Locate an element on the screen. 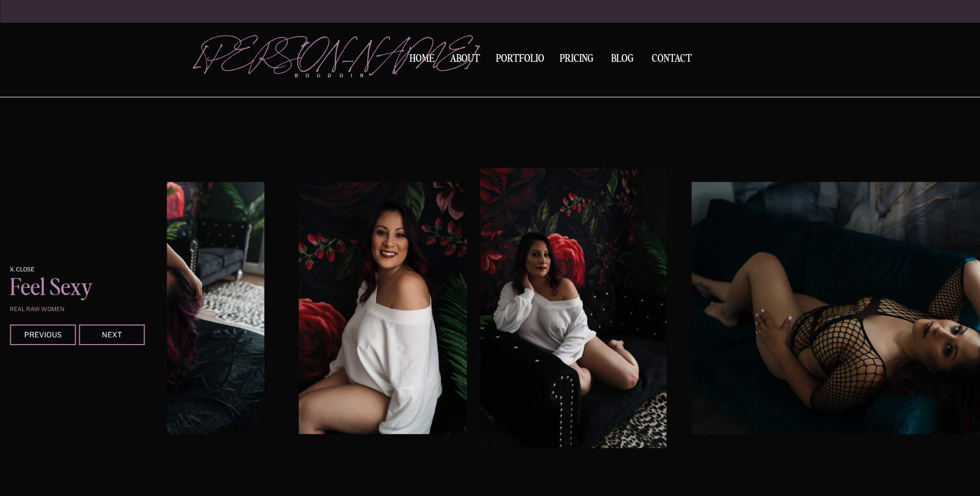 The width and height of the screenshot is (980, 496). p: feel sexy is located at coordinates (86, 290).